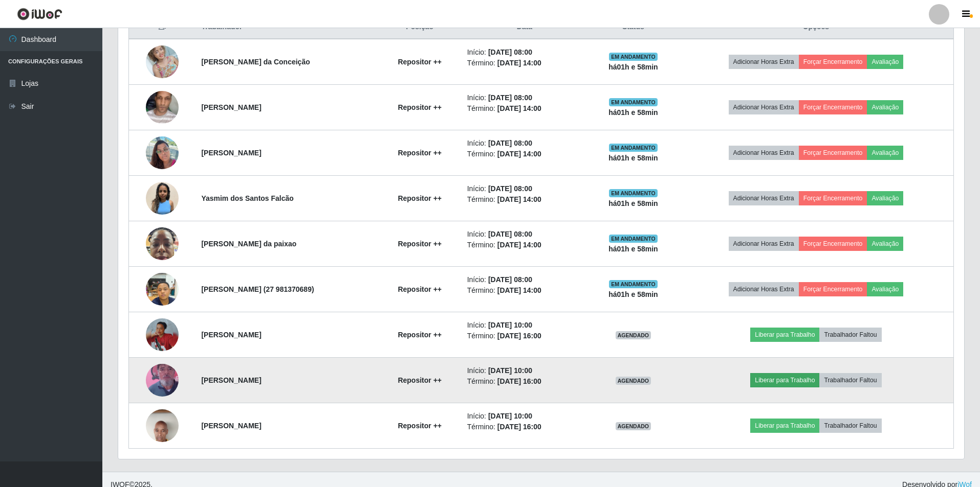 The width and height of the screenshot is (980, 487). Describe the element at coordinates (162, 289) in the screenshot. I see `img: 1755367565245.jpeg` at that location.